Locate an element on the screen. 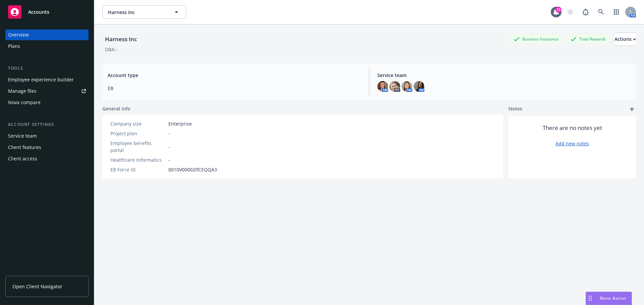 Image resolution: width=644 pixels, height=305 pixels. div: Healthcare Informatics is located at coordinates (138, 159).